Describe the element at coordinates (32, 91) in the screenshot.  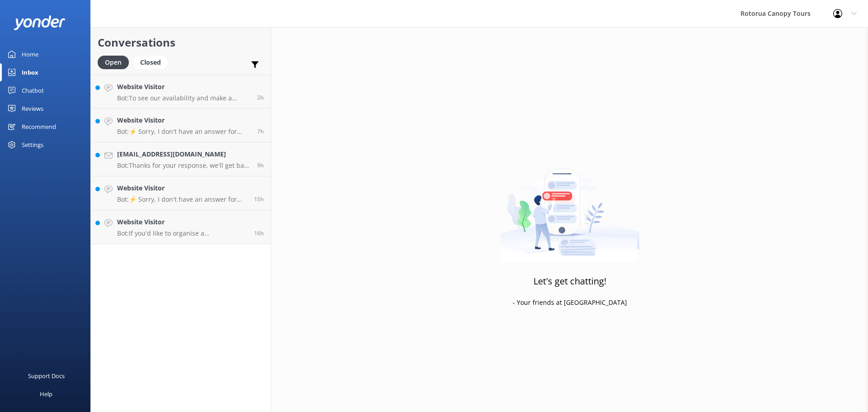
I see `div: Chatbot` at that location.